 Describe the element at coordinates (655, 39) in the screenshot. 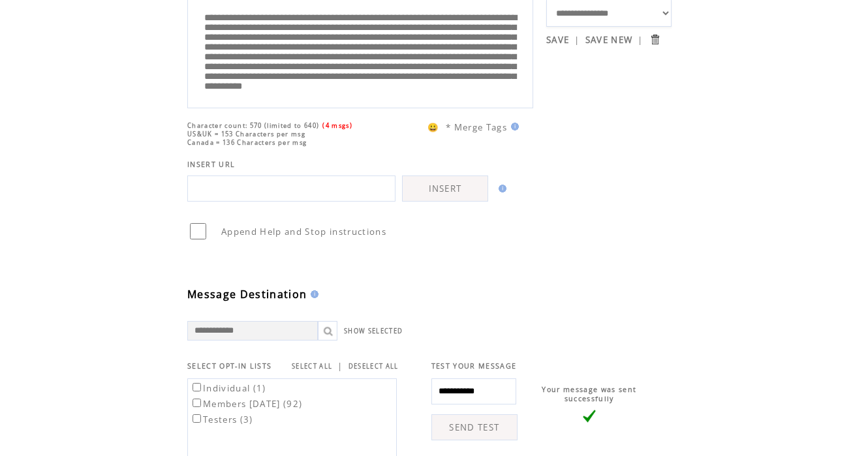

I see `input: Submit` at that location.